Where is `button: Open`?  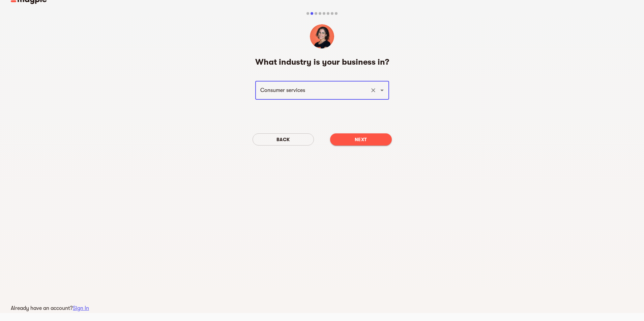
button: Open is located at coordinates (382, 90).